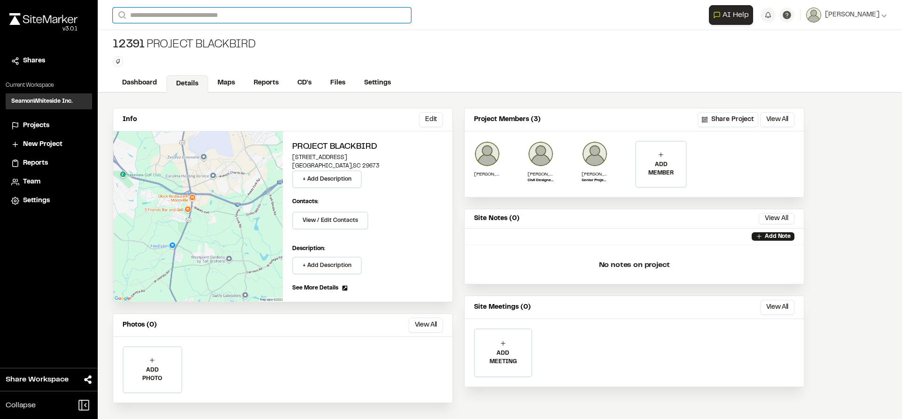  What do you see at coordinates (541, 181) in the screenshot?
I see `p: Civil Designer IV` at bounding box center [541, 181].